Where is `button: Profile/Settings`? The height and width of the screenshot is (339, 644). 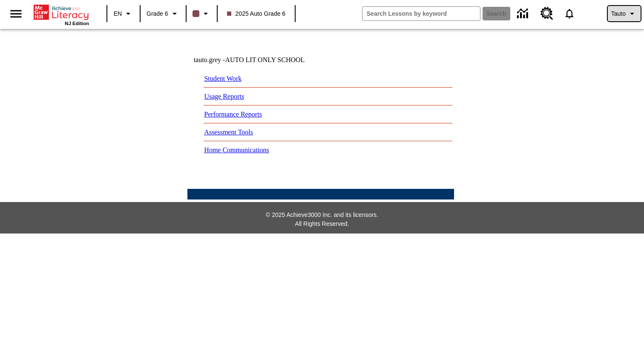 button: Profile/Settings is located at coordinates (624, 14).